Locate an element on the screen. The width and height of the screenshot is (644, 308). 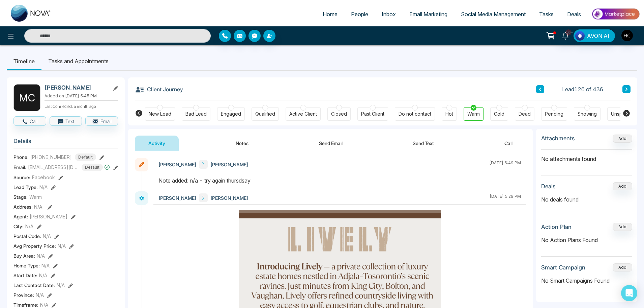
button: Activity is located at coordinates (157, 143).